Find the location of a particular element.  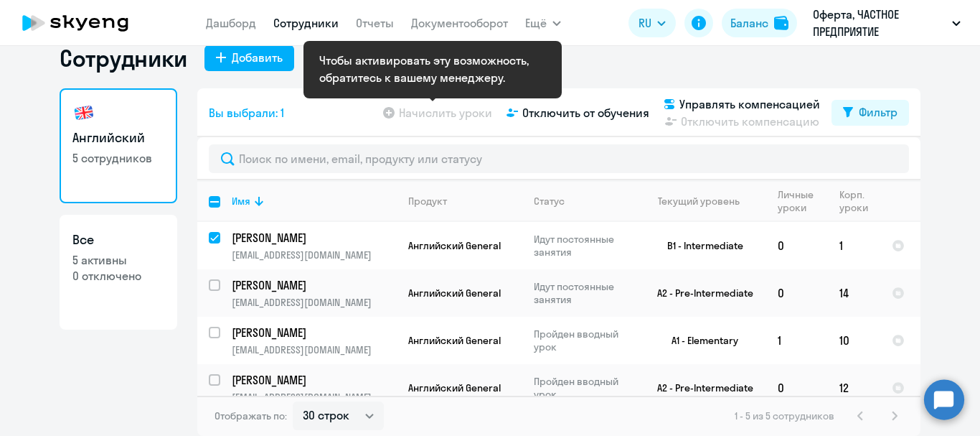

img: english is located at coordinates (84, 113).